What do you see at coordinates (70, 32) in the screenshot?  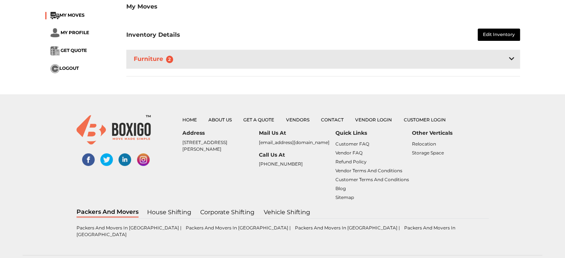 I see `a: ... MY PROFILE` at bounding box center [70, 32].